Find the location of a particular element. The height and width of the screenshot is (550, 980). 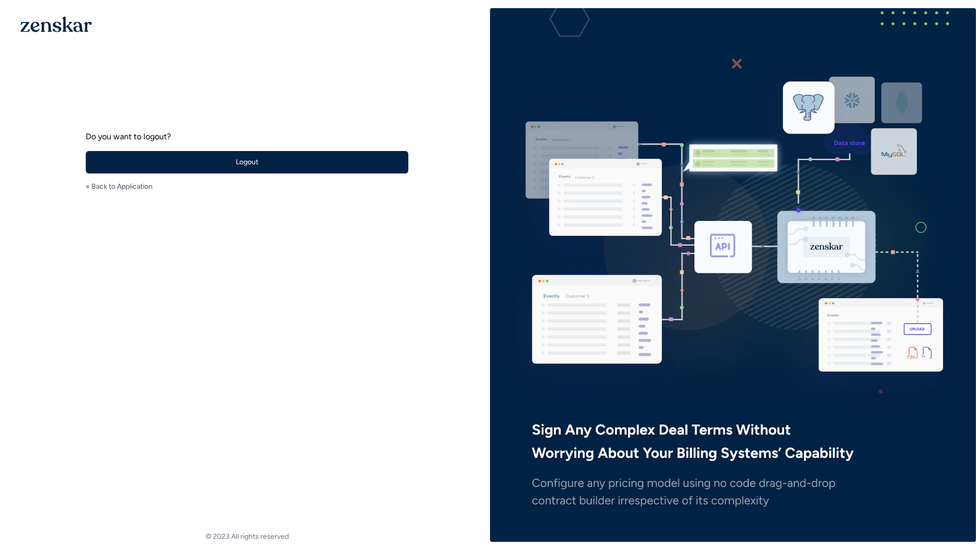

footer: © 2023 All rights reserved is located at coordinates (247, 536).